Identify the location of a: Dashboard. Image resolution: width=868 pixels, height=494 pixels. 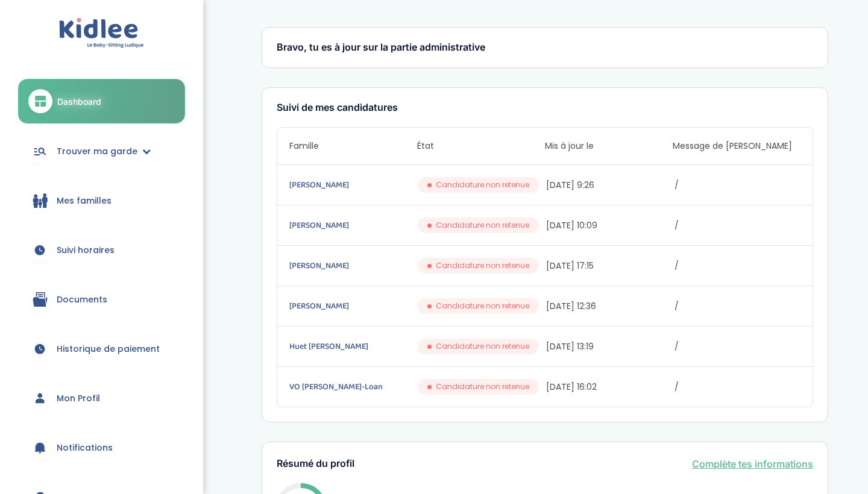
(102, 102).